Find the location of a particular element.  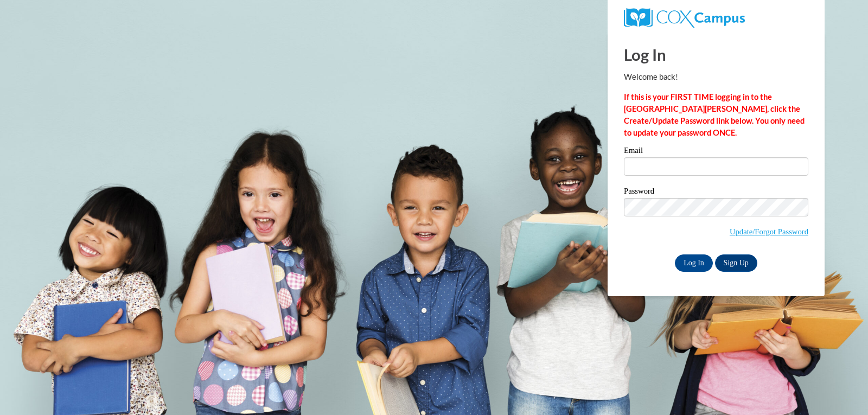

h1: Log In is located at coordinates (716, 55).